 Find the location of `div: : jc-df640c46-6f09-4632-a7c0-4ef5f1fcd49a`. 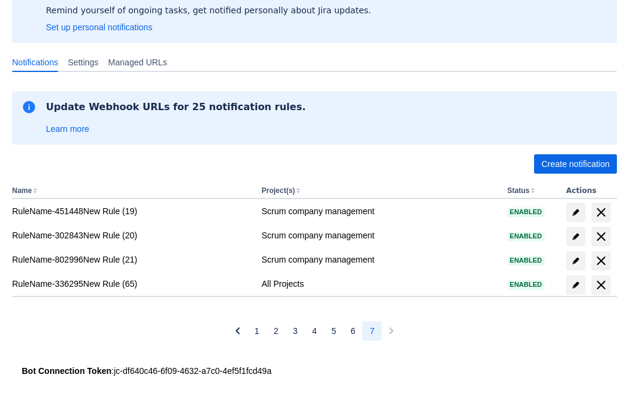

div: : jc-df640c46-6f09-4632-a7c0-4ef5f1fcd49a is located at coordinates (314, 371).